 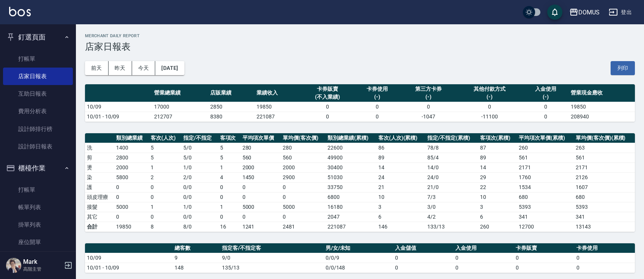 I want to click on td: 680, so click(x=545, y=197).